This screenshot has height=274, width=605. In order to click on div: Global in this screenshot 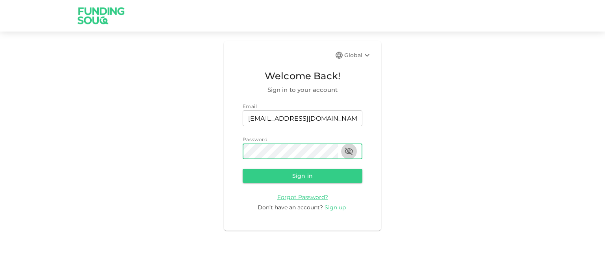, I will do `click(358, 55)`.